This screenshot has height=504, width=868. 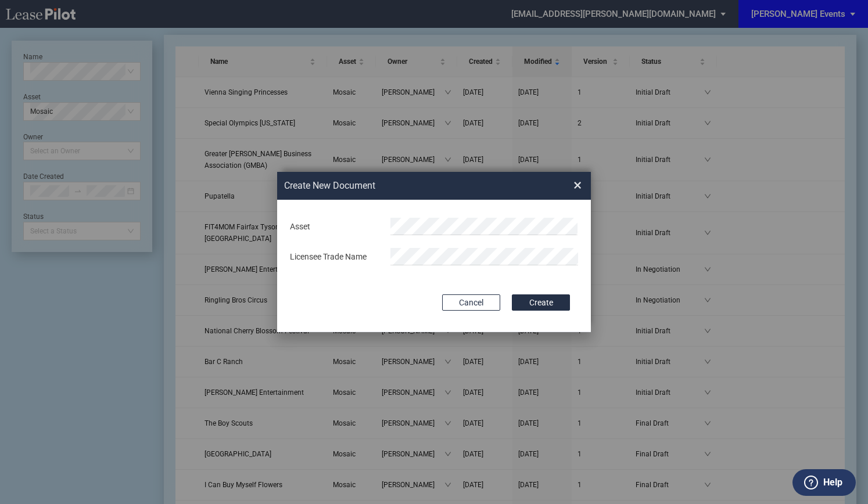 What do you see at coordinates (471, 303) in the screenshot?
I see `button: Cancel` at bounding box center [471, 303].